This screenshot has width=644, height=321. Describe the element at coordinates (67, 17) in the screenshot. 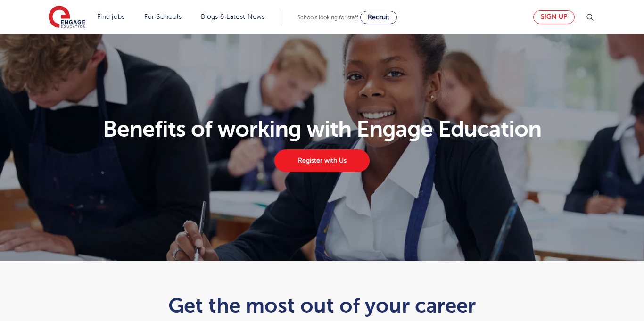

I see `img: Engage Education` at that location.